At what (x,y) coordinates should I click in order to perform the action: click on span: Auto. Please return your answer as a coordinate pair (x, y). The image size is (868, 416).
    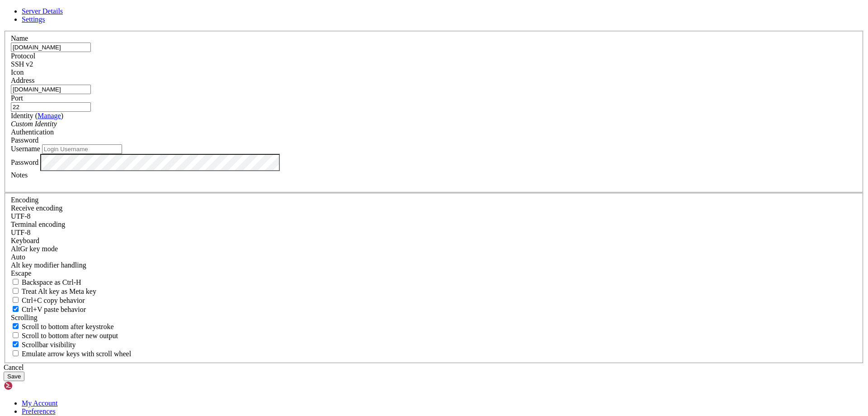
    Looking at the image, I should click on (18, 256).